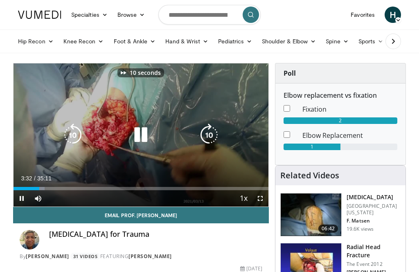 The width and height of the screenshot is (419, 272). I want to click on span: 06:42, so click(328, 229).